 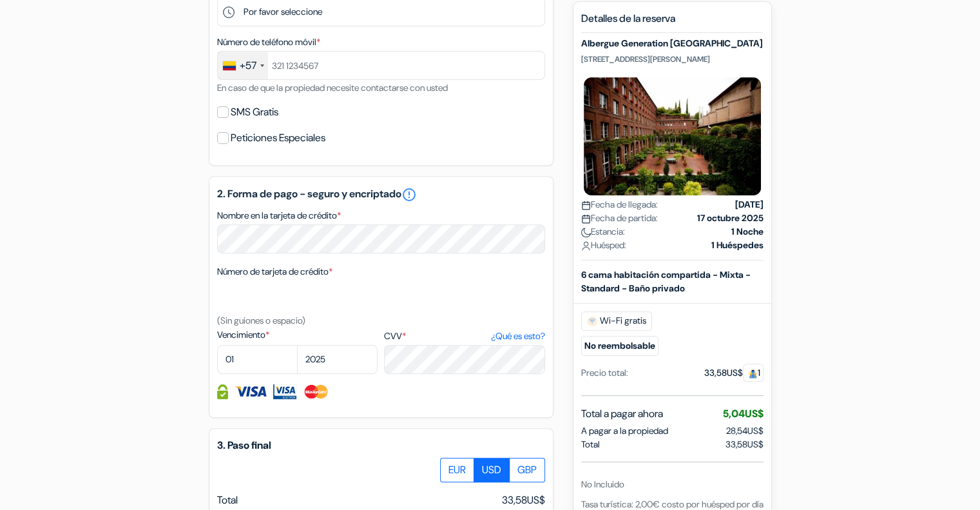 I want to click on div: Precio total:, so click(x=604, y=372).